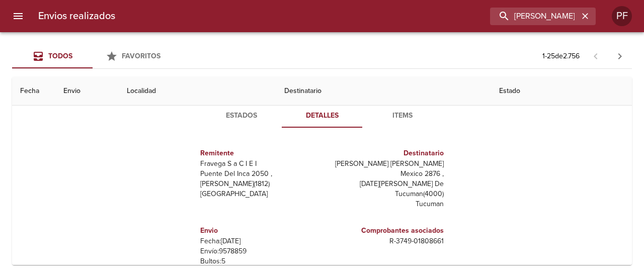 The image size is (644, 277). I want to click on th: Fecha, so click(34, 91).